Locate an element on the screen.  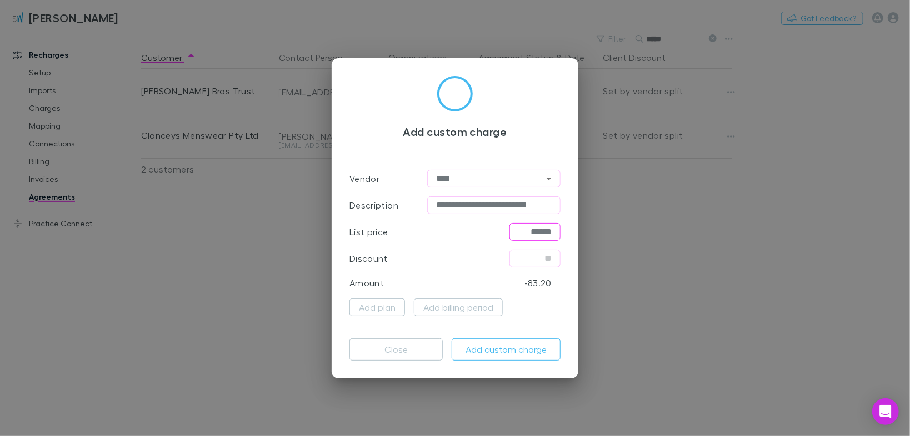
div: Open Intercom Messenger is located at coordinates (885, 412).